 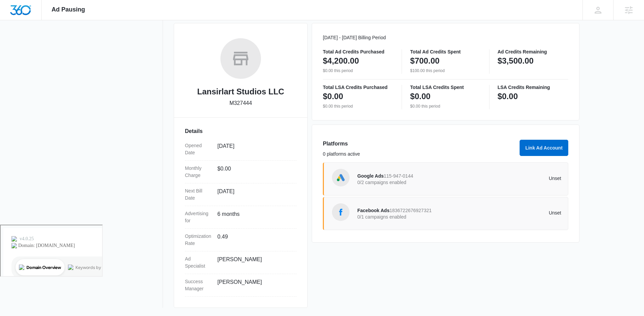 What do you see at coordinates (199, 240) in the screenshot?
I see `dt: Optimization Rate` at bounding box center [199, 240].